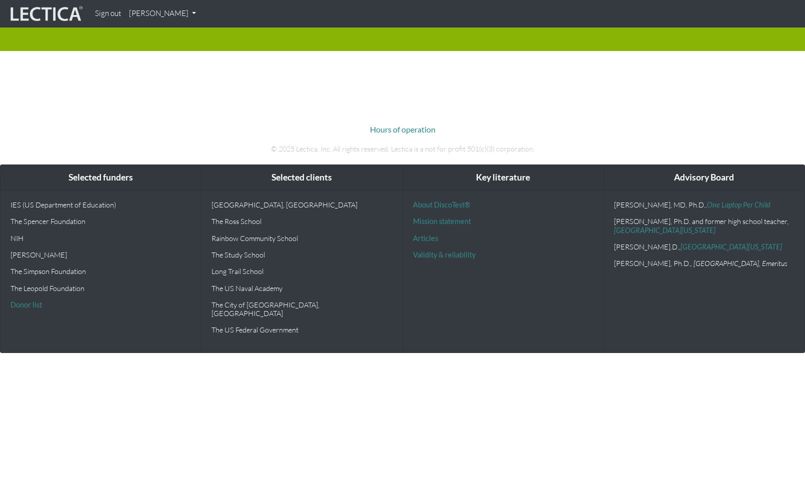  I want to click on p: The Simpson Foundation, so click(101, 271).